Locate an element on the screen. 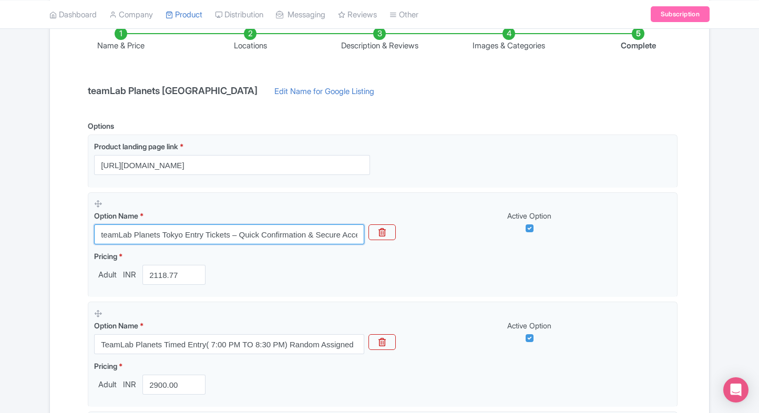  input: Product landing page link is located at coordinates (232, 165).